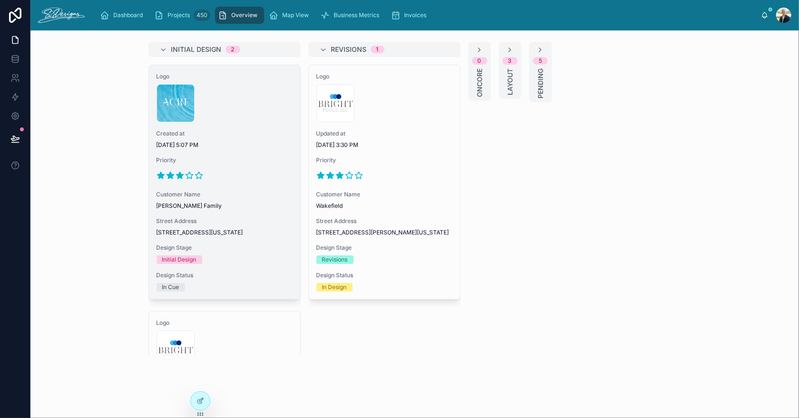 The height and width of the screenshot is (418, 799). I want to click on div: In Design, so click(335, 288).